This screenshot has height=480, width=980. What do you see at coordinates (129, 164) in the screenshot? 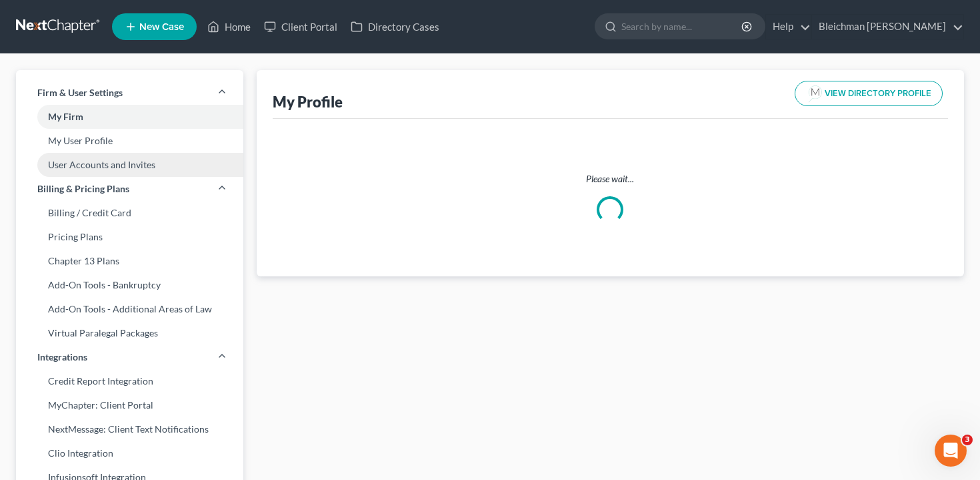
I see `a: User Accounts and Invites` at bounding box center [129, 164].